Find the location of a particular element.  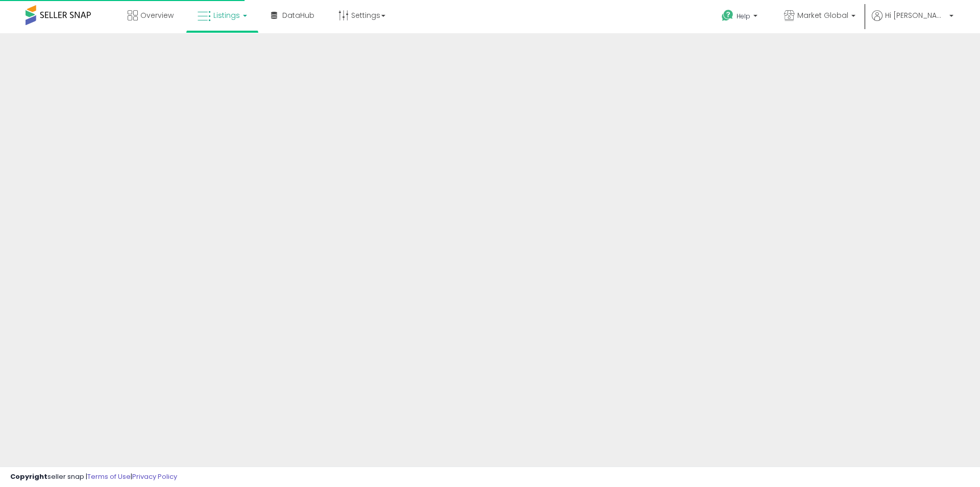

span: DataHub is located at coordinates (298, 16).